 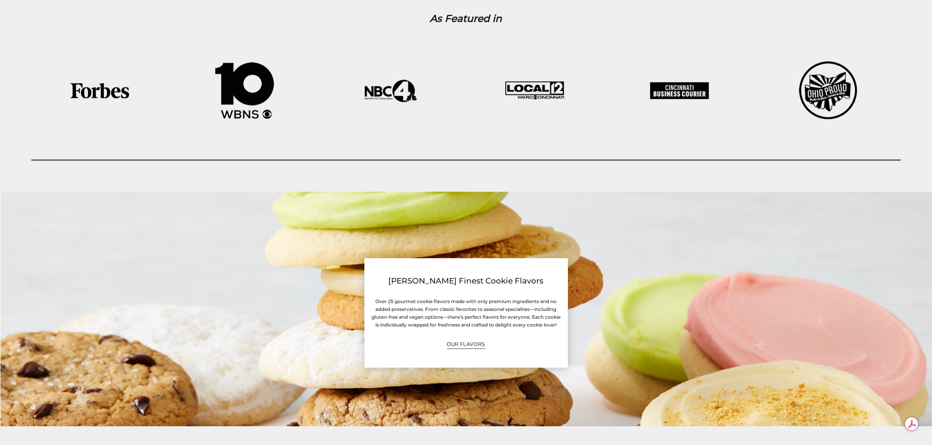 What do you see at coordinates (466, 313) in the screenshot?
I see `h6: Over 25 gourmet cookie flavors made with only premium ingredients and no added preservatives. Fro...` at bounding box center [466, 313].